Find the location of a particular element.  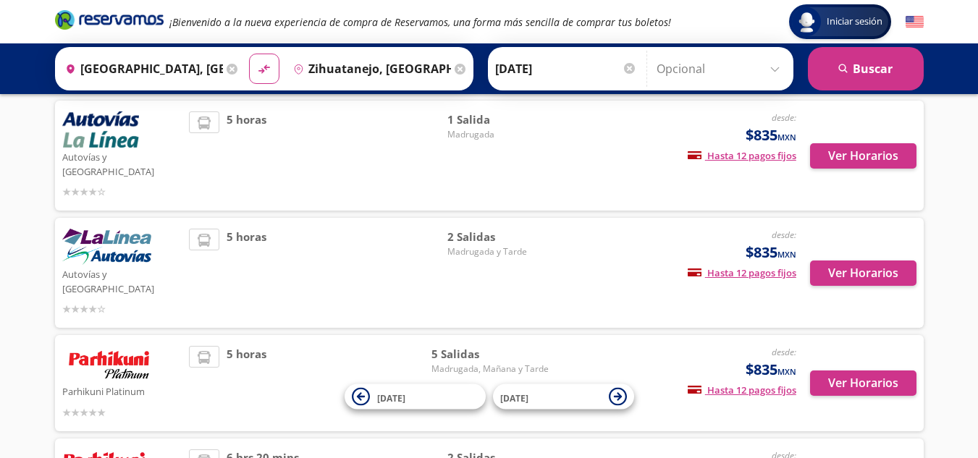

span: Madrugada y Tarde is located at coordinates (498, 252).